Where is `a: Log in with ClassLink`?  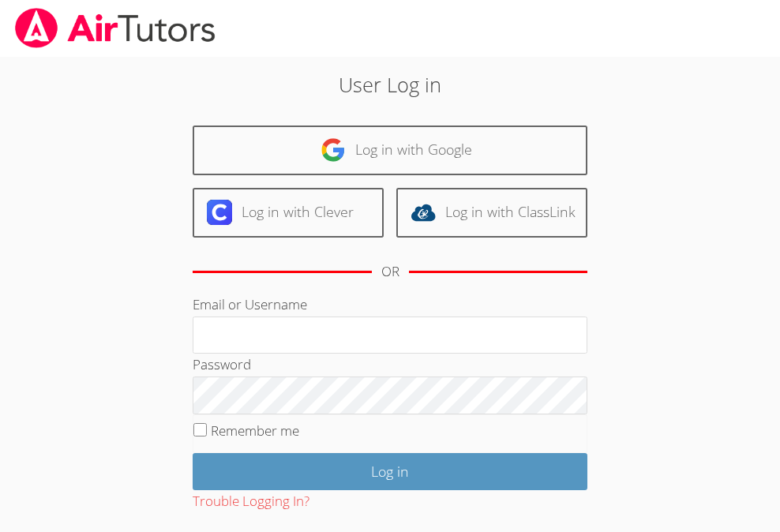
a: Log in with ClassLink is located at coordinates (492, 212).